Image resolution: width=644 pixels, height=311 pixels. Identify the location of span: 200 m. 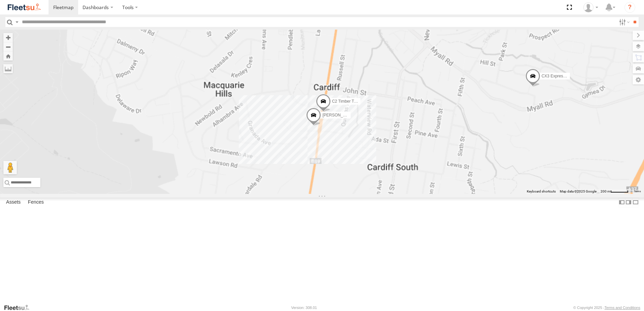
(605, 191).